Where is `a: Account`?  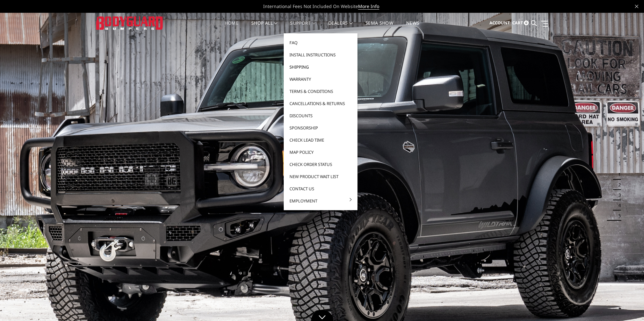
a: Account is located at coordinates (499, 23).